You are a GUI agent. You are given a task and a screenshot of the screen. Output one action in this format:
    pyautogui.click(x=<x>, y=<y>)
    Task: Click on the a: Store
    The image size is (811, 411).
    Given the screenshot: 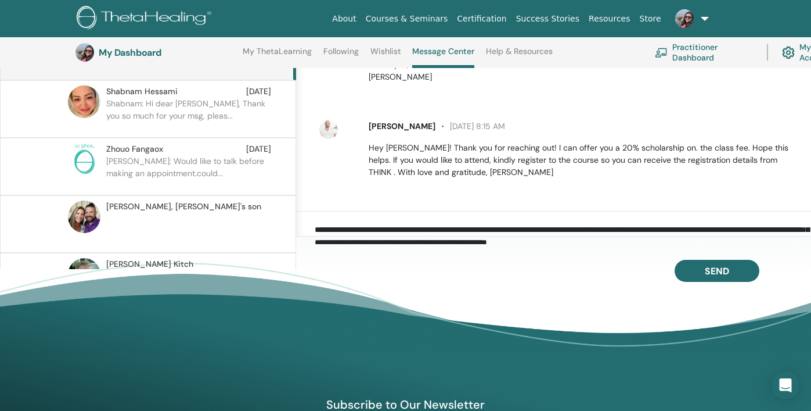 What is the action you would take?
    pyautogui.click(x=651, y=19)
    